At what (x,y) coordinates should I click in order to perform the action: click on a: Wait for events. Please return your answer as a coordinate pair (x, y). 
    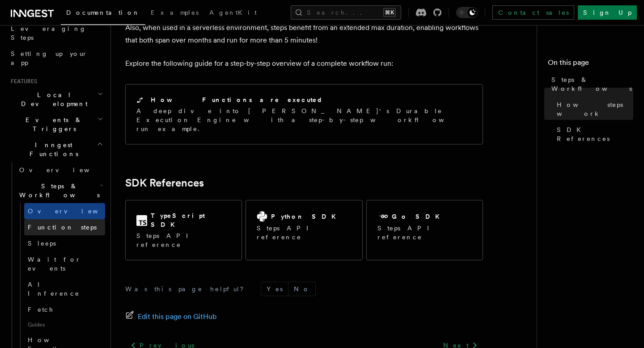
    Looking at the image, I should click on (64, 264).